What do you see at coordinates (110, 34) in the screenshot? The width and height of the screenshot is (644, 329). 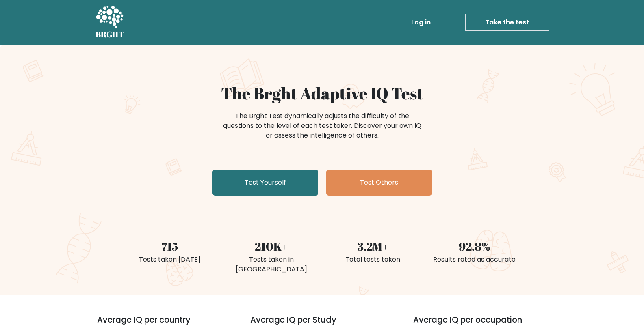 I see `h5: BRGHT` at bounding box center [110, 34].